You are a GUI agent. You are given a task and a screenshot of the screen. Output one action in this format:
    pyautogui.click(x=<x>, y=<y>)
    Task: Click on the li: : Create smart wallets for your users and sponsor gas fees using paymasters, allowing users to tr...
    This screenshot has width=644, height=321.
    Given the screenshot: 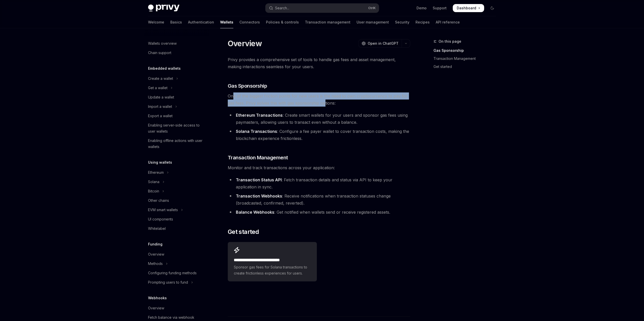 What is the action you would take?
    pyautogui.click(x=319, y=119)
    